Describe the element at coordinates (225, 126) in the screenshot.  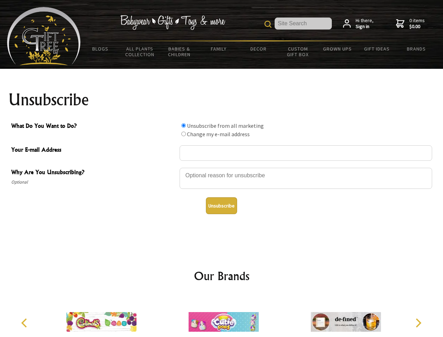
I see `label: Unsubscribe from all marketing` at that location.